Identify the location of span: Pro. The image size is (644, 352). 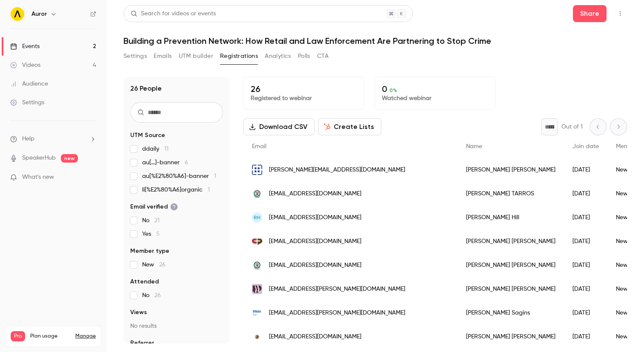
(18, 336).